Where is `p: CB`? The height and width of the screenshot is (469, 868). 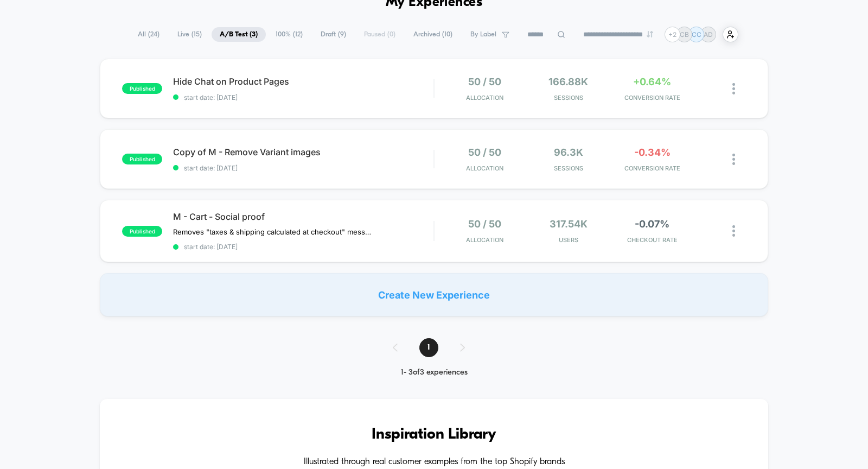
p: CB is located at coordinates (684, 34).